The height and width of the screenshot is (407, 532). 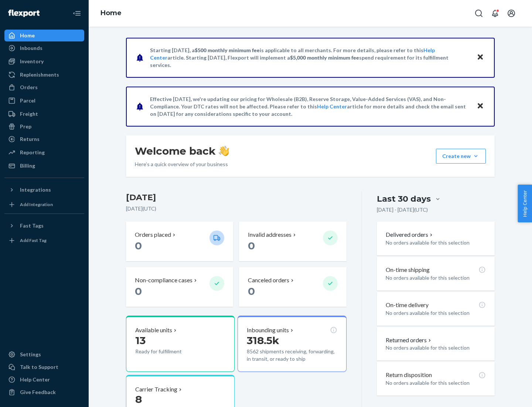 I want to click on a: Add Fast Tag, so click(x=44, y=240).